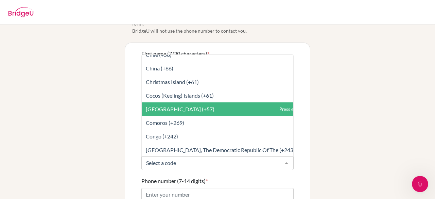 The image size is (435, 199). Describe the element at coordinates (159, 54) in the screenshot. I see `span: Chile (+56)` at that location.